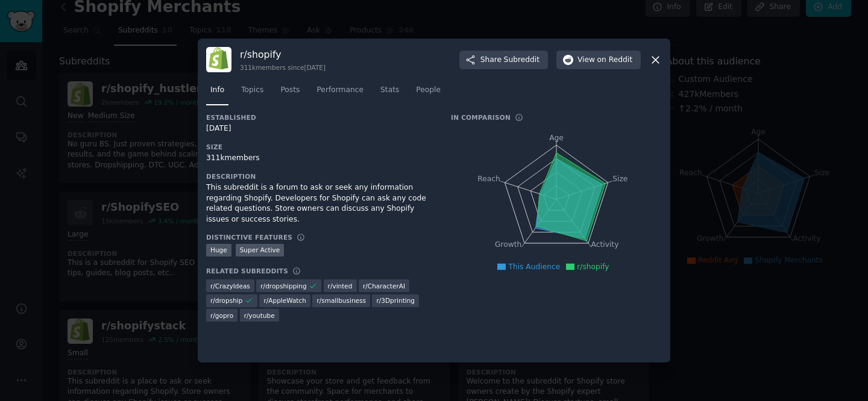  Describe the element at coordinates (341, 301) in the screenshot. I see `span: r/ smallbusiness` at that location.